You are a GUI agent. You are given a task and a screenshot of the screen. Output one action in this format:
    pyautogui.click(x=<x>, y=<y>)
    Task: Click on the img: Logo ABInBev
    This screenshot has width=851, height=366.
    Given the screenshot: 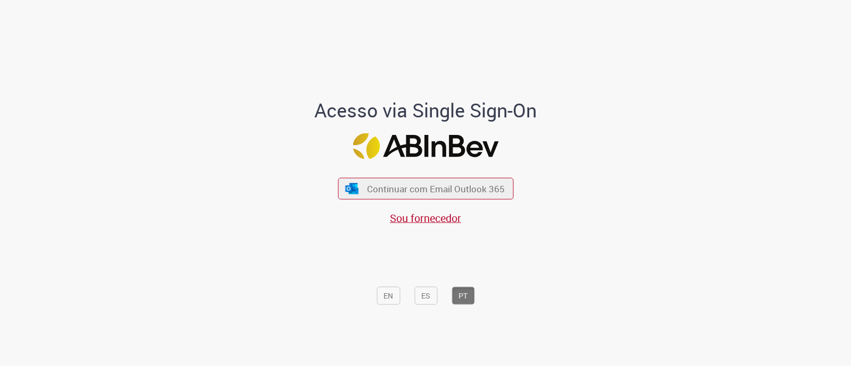 What is the action you would take?
    pyautogui.click(x=425, y=146)
    